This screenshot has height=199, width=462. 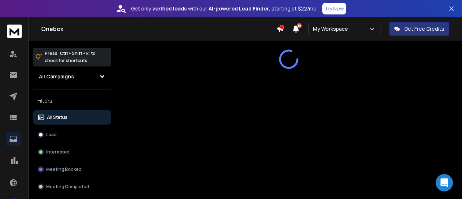 I want to click on p: Try Now, so click(x=334, y=9).